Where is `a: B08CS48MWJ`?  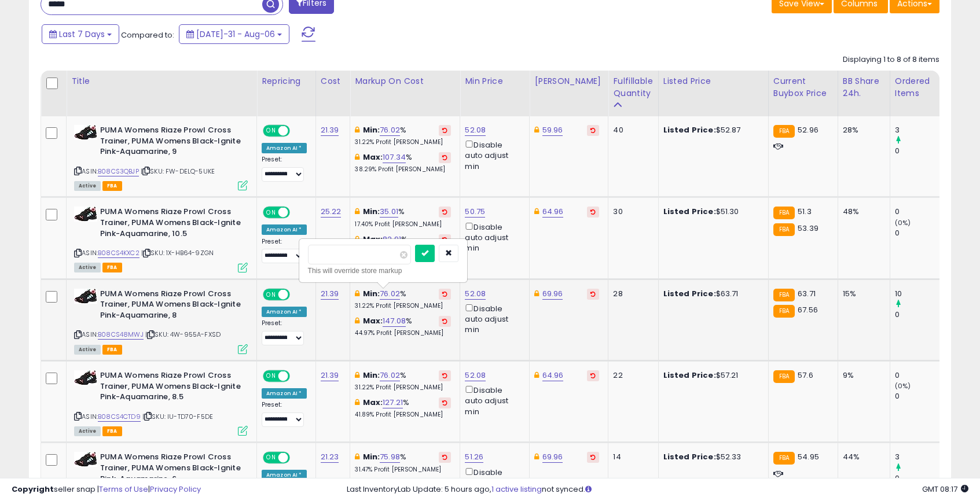 a: B08CS48MWJ is located at coordinates (120, 334).